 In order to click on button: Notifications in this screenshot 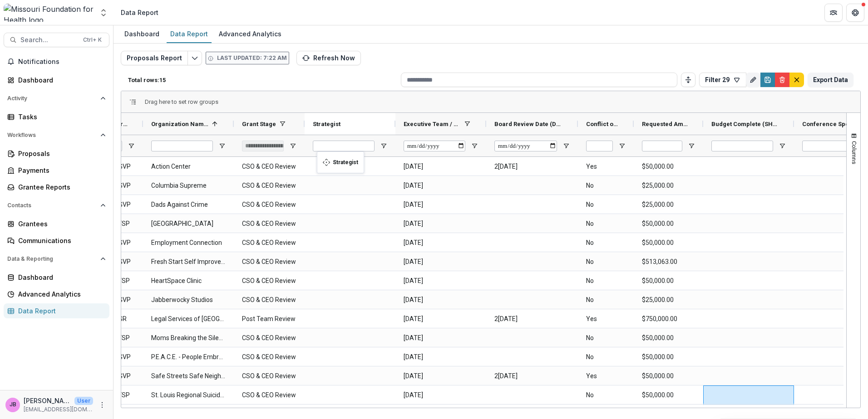, I will do `click(56, 62)`.